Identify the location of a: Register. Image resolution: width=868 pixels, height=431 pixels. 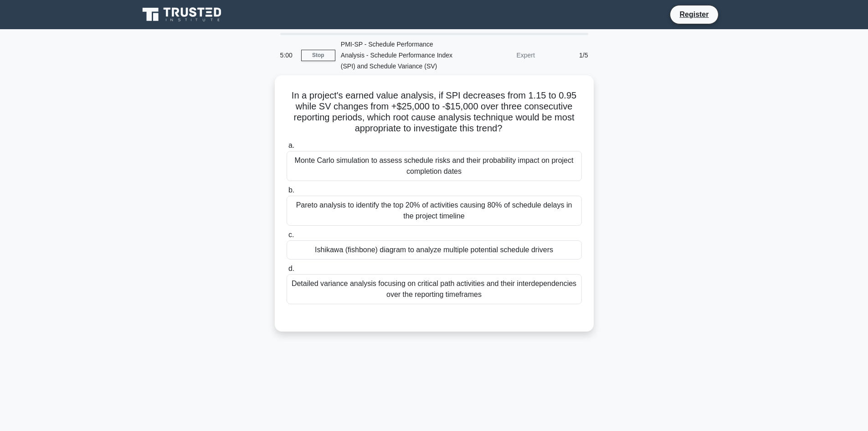
(694, 14).